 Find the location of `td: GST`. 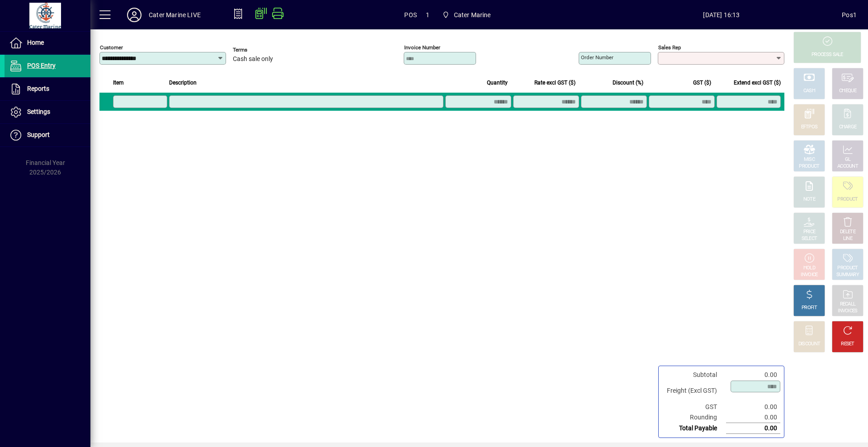

td: GST is located at coordinates (694, 407).